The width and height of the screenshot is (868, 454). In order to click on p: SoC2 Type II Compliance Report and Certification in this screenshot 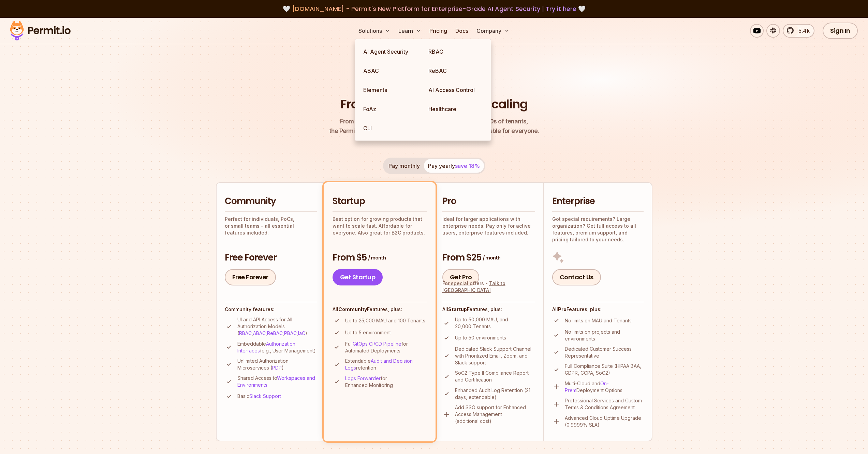, I will do `click(495, 376)`.